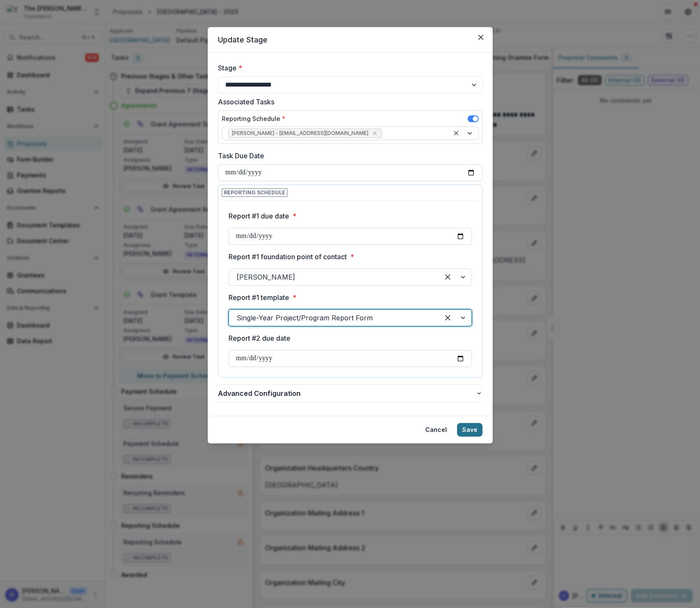 Image resolution: width=700 pixels, height=608 pixels. I want to click on button: Cancel, so click(436, 429).